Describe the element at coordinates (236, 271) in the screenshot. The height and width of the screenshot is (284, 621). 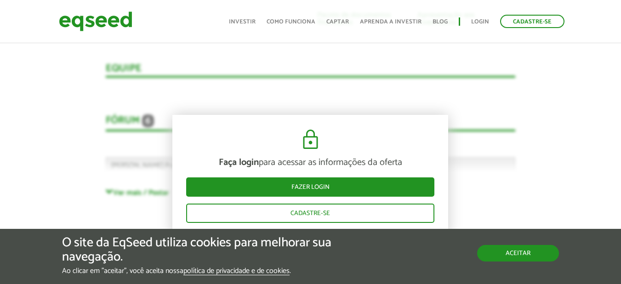
I see `a: política de privacidade e de cookies` at that location.